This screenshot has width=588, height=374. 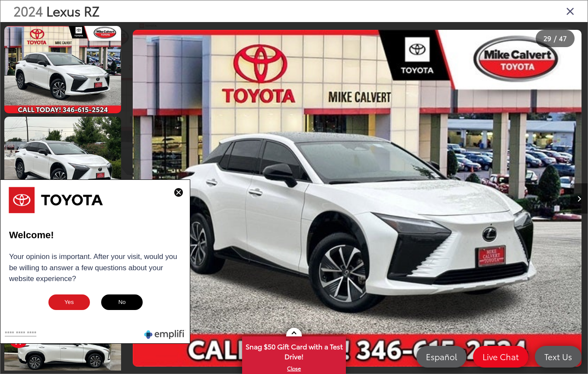 What do you see at coordinates (442, 356) in the screenshot?
I see `span: Español` at bounding box center [442, 356].